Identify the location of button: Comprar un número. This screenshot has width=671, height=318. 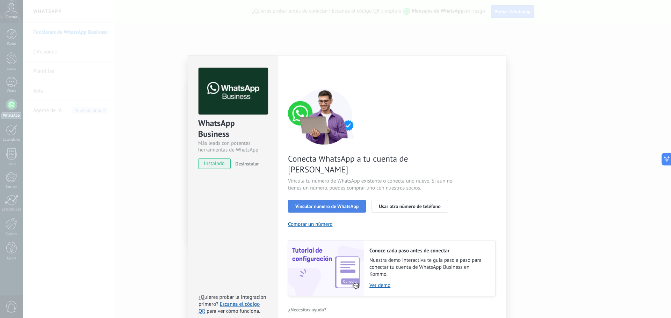
(310, 224).